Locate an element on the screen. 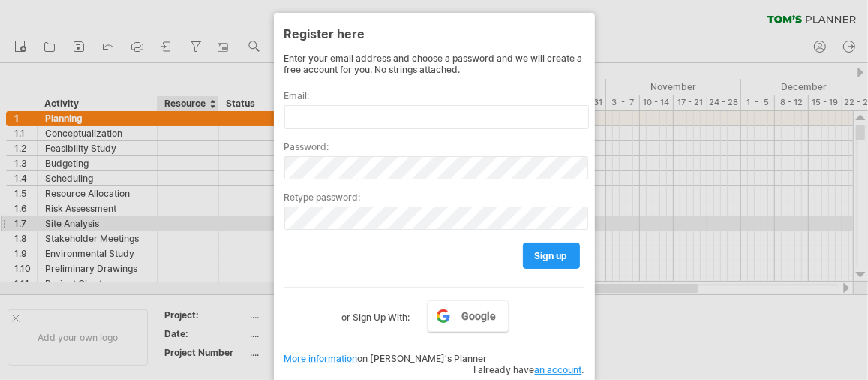 The height and width of the screenshot is (380, 868). label: Email: is located at coordinates (434, 95).